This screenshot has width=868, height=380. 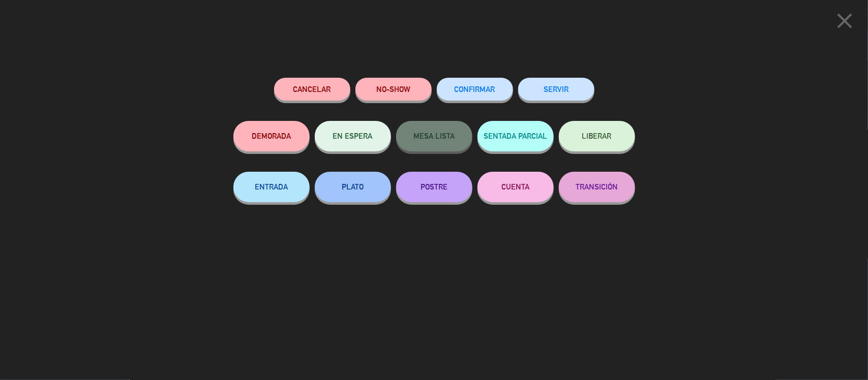 I want to click on button: Cancelar, so click(x=312, y=89).